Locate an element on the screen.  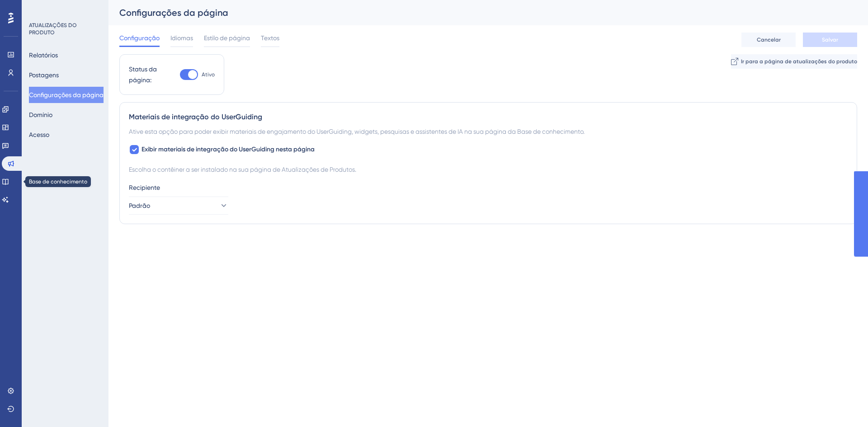
button: Acesso is located at coordinates (39, 135).